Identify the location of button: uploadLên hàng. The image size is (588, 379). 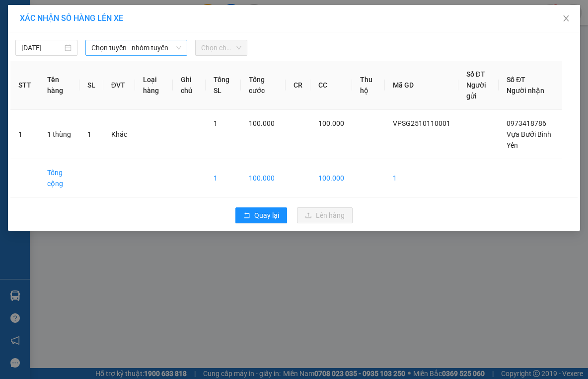
(325, 215).